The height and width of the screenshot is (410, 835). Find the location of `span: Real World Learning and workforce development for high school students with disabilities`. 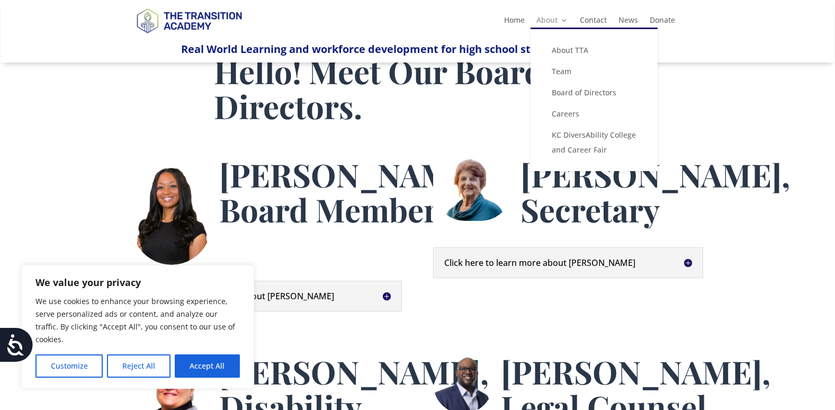

span: Real World Learning and workforce development for high school students with disabilities is located at coordinates (418, 49).